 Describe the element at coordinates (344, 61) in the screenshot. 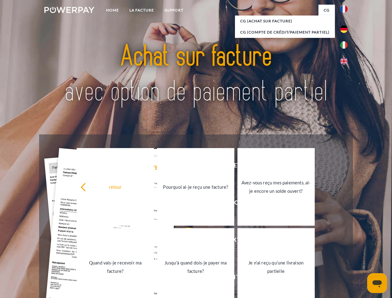

I see `img: en` at that location.